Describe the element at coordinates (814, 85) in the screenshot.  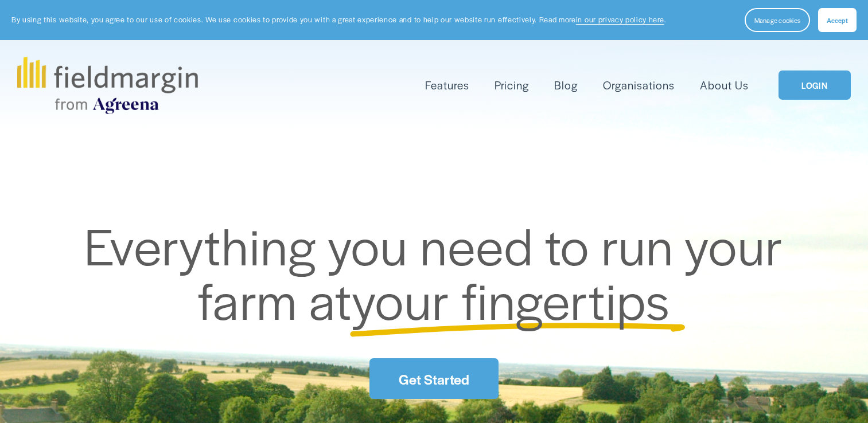
I see `a: LOGIN` at that location.